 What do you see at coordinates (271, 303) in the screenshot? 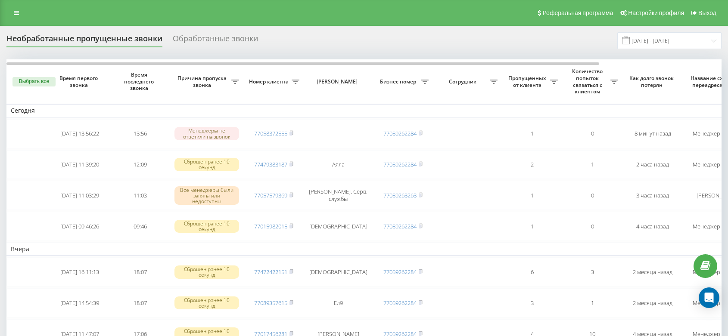
I see `a: 77089357615` at bounding box center [271, 303].